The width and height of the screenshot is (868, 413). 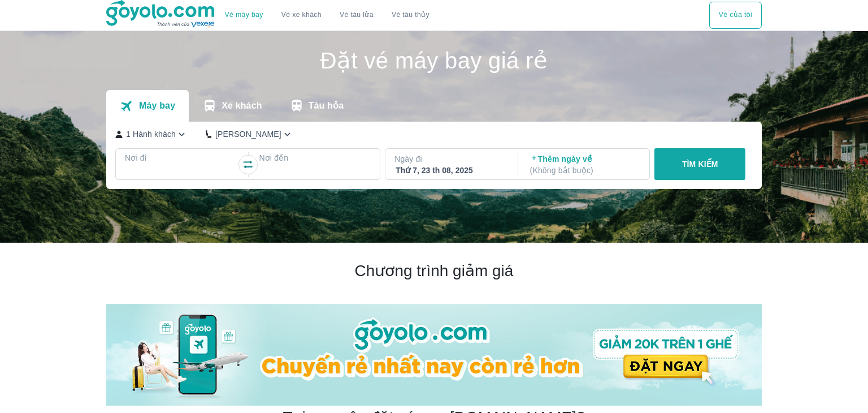 I want to click on p: Xe khách, so click(x=241, y=106).